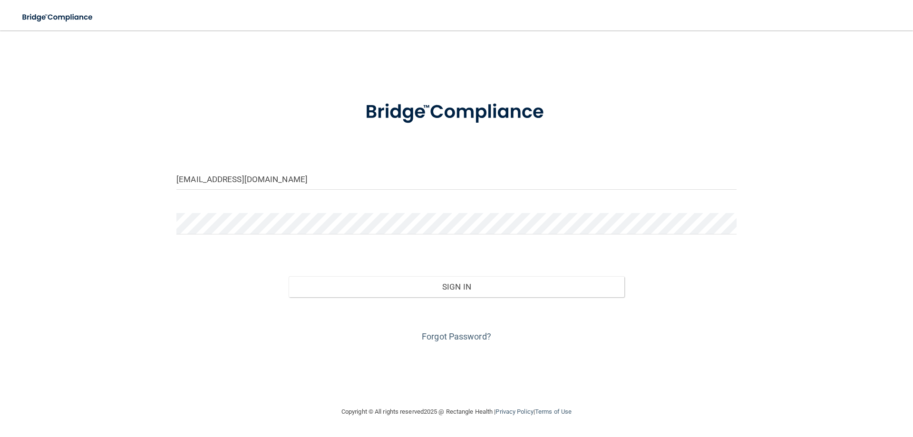 The width and height of the screenshot is (913, 437). What do you see at coordinates (553, 411) in the screenshot?
I see `a: Terms of Use` at bounding box center [553, 411].